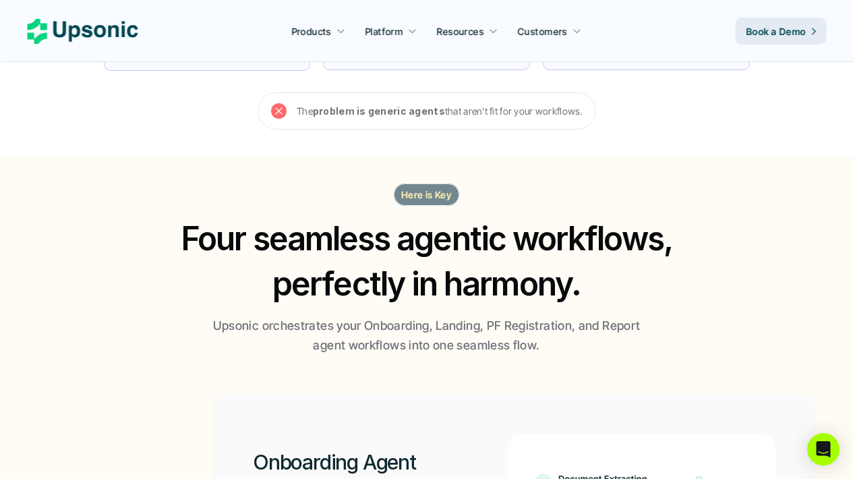  Describe the element at coordinates (427, 194) in the screenshot. I see `p: Here is Key` at that location.